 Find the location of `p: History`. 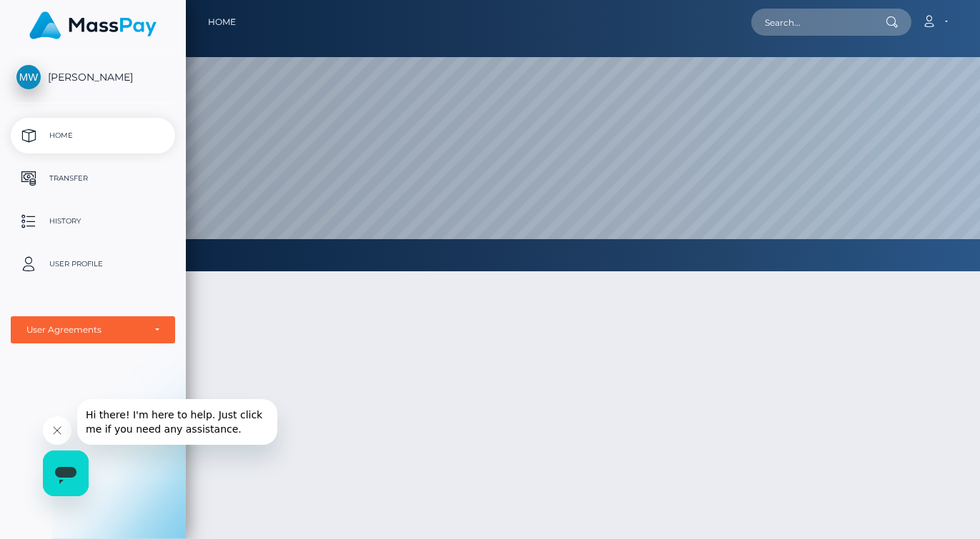

p: History is located at coordinates (93, 221).